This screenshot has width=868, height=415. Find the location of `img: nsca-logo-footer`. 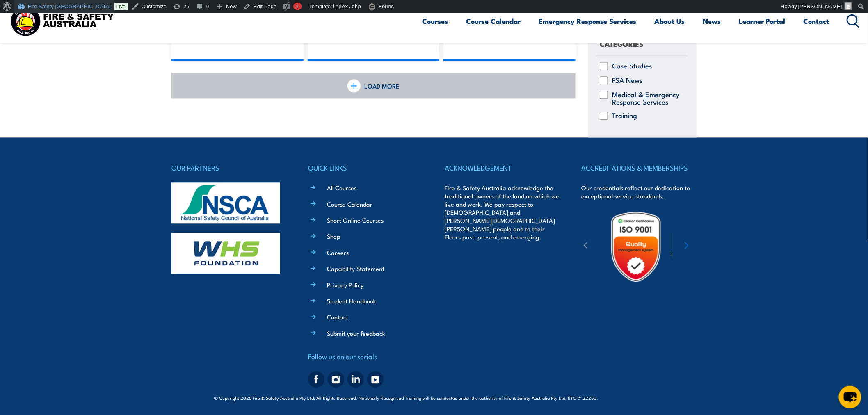

img: nsca-logo-footer is located at coordinates (226, 203).